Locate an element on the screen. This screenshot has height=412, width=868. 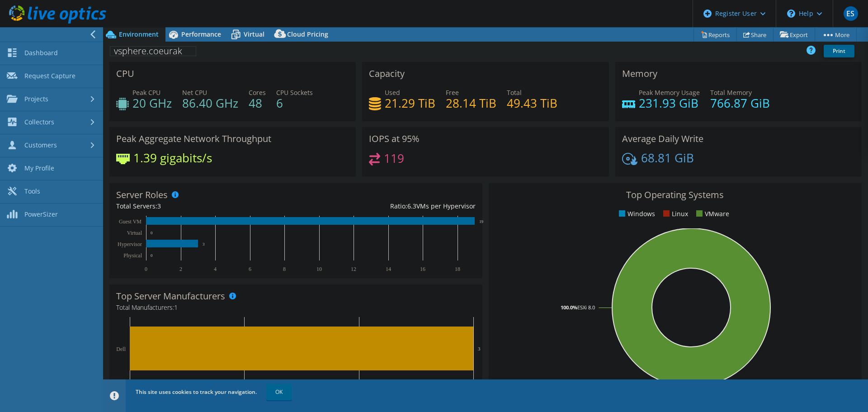
text: Guest VM is located at coordinates (130, 221).